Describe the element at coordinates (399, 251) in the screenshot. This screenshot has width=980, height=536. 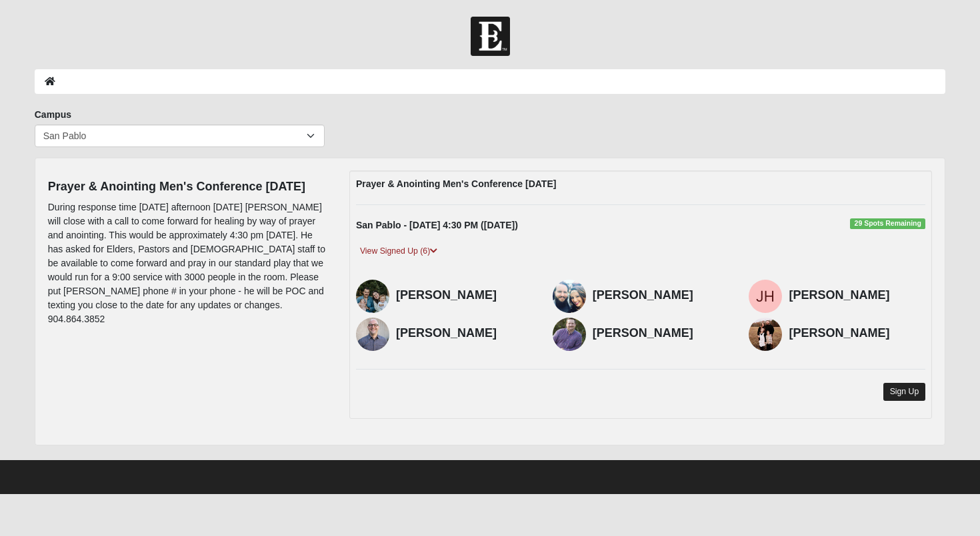
I see `a: View Signed Up (6)` at that location.